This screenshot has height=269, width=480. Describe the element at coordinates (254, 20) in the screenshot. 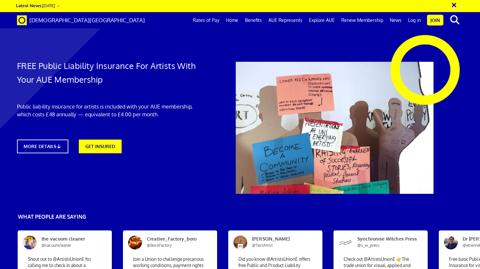

I see `a: Benefits` at that location.